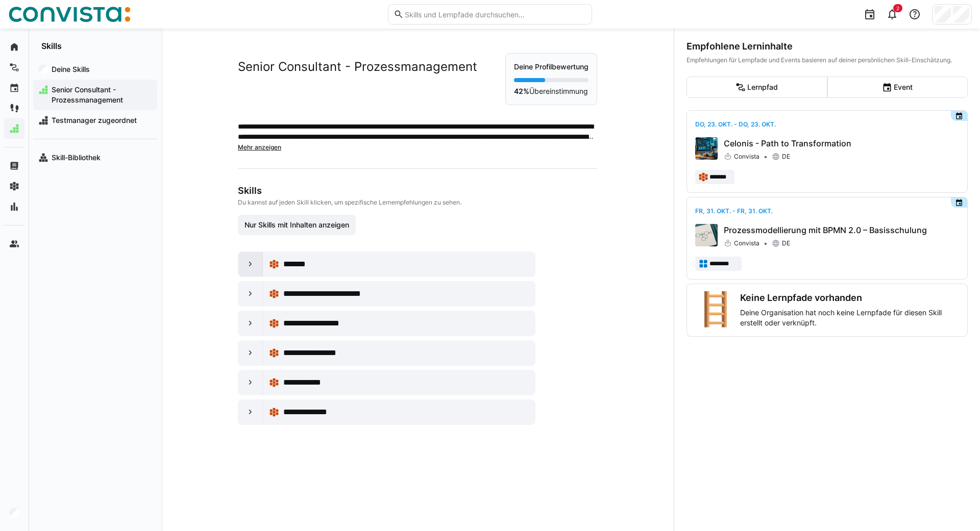 The height and width of the screenshot is (531, 980). I want to click on span: Nur Skills mit Inhalten anzeigen, so click(297, 225).